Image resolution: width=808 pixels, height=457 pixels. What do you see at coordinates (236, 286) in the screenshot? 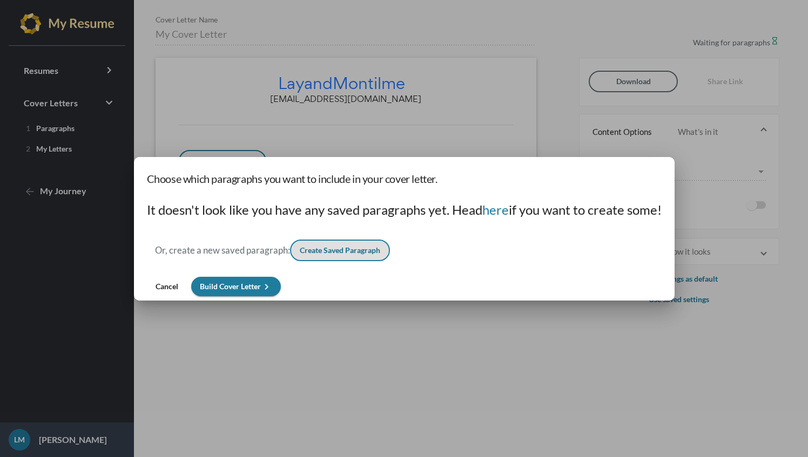
I see `span: Build Cover Letter` at bounding box center [236, 286].